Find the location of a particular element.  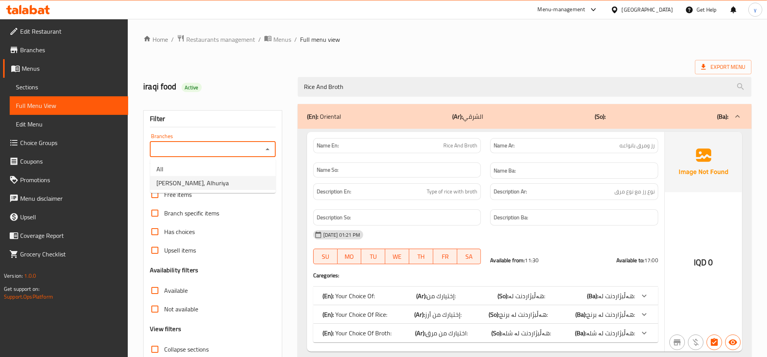

span: 0 is located at coordinates (711, 262).